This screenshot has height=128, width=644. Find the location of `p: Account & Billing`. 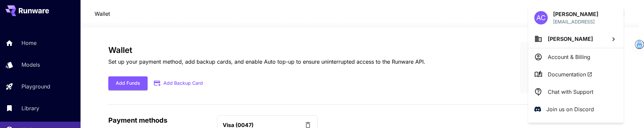

p: Account & Billing is located at coordinates (569, 57).